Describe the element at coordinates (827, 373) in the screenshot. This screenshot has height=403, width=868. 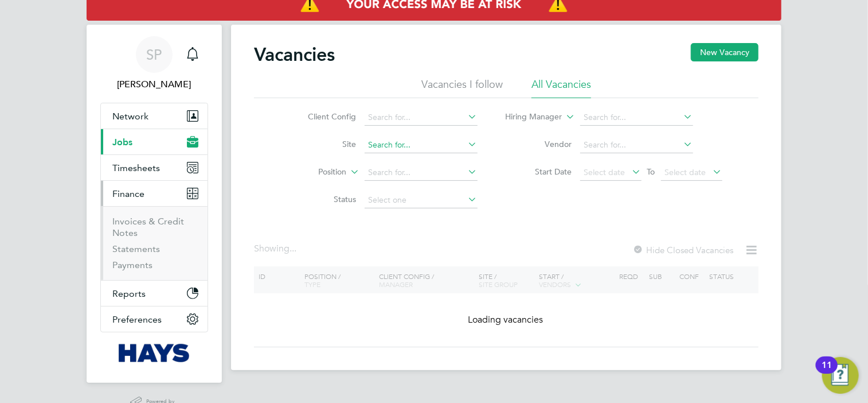
I see `div: 11` at that location.